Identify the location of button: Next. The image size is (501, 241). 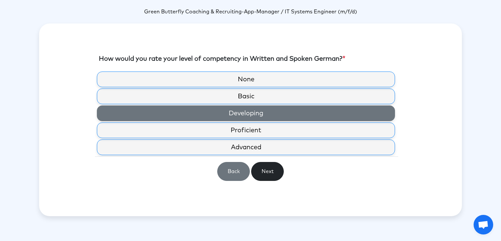
(268, 171).